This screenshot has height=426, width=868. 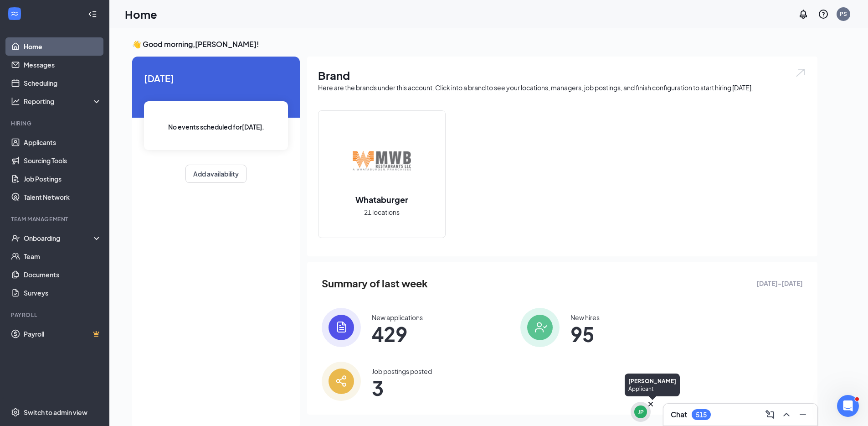 What do you see at coordinates (786, 415) in the screenshot?
I see `svg: ChevronUp` at bounding box center [786, 415].